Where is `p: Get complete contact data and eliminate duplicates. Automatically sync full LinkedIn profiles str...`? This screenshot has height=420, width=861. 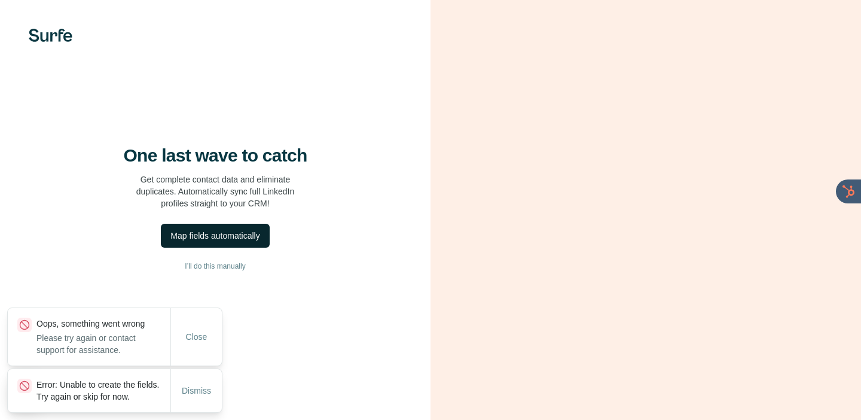
p: Get complete contact data and eliminate duplicates. Automatically sync full LinkedIn profiles str... is located at coordinates (215, 191).